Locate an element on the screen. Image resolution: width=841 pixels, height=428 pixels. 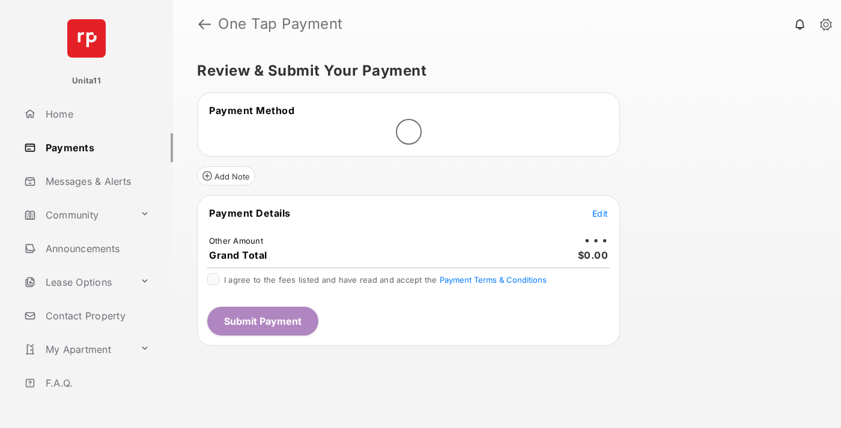
a: Community is located at coordinates (77, 215).